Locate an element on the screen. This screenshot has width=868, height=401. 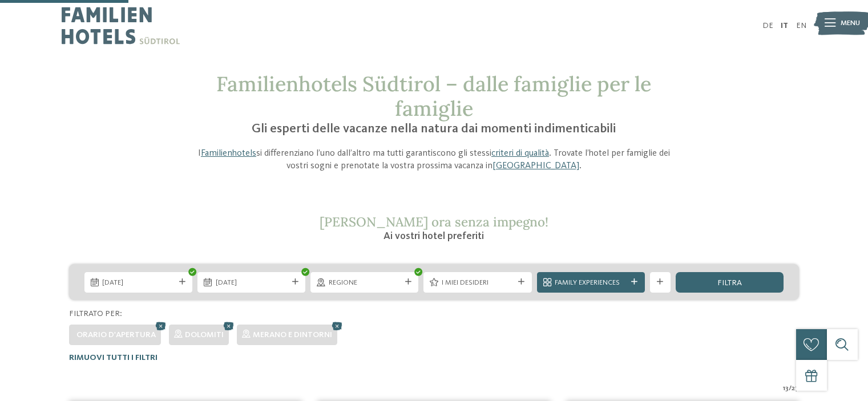
span: filtra is located at coordinates (729, 283).